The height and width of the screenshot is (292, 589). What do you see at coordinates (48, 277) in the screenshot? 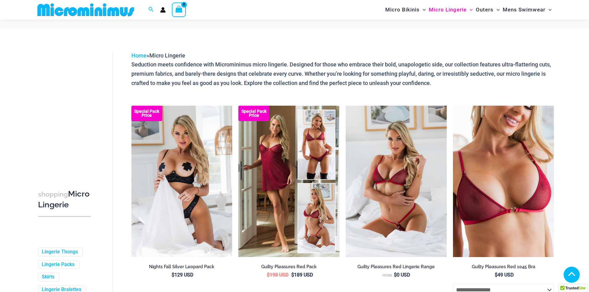
I see `a: Skirts` at bounding box center [48, 277].